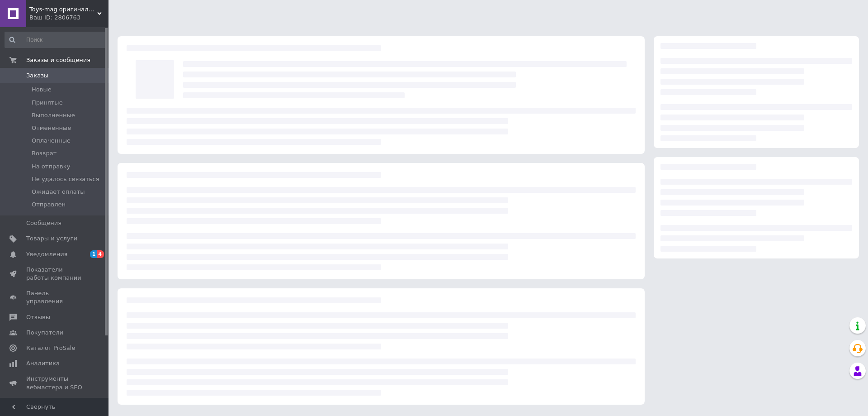 The width and height of the screenshot is (868, 416). Describe the element at coordinates (51, 128) in the screenshot. I see `span: Отмененные` at that location.